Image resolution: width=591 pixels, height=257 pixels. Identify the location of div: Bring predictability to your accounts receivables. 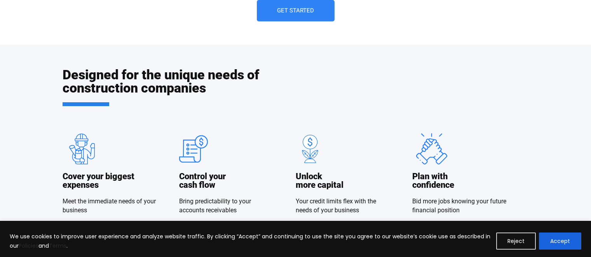
(228, 205).